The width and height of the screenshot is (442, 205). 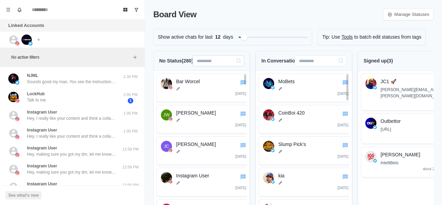 I want to click on img: kia, so click(x=269, y=178).